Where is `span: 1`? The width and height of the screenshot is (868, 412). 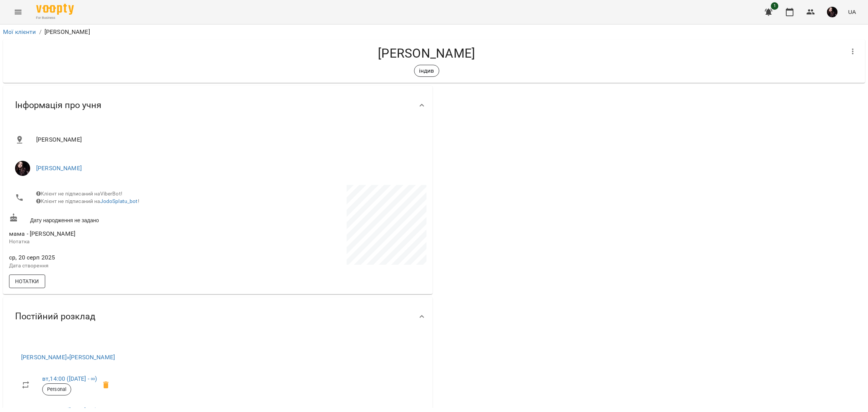
span: 1 is located at coordinates (775, 6).